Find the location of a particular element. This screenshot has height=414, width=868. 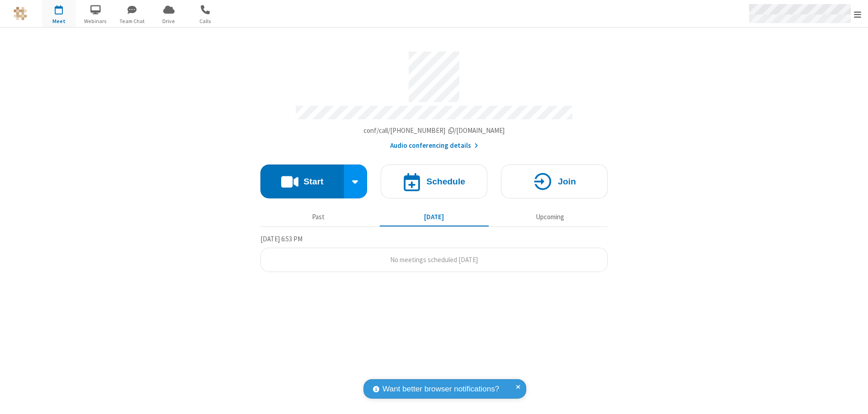

h4: Join is located at coordinates (567, 181).